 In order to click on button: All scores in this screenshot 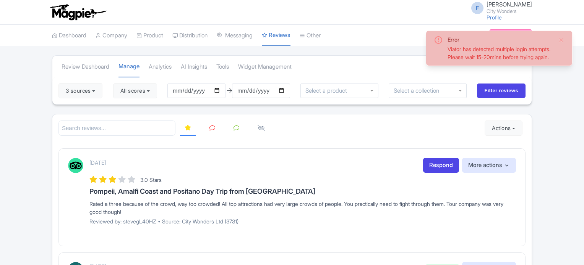, I will do `click(135, 91)`.